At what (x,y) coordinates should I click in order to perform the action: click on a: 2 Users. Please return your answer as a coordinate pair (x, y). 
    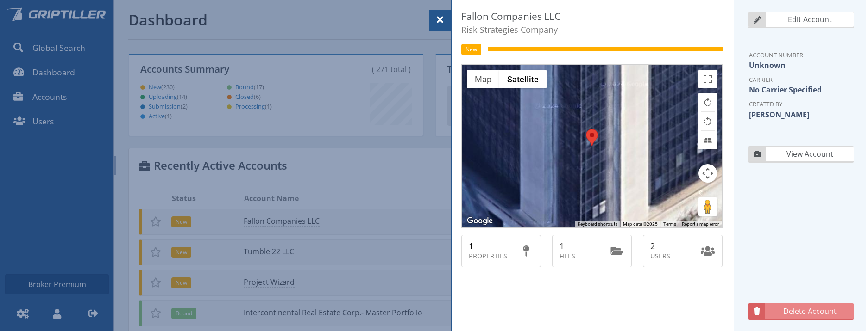
    Looking at the image, I should click on (683, 251).